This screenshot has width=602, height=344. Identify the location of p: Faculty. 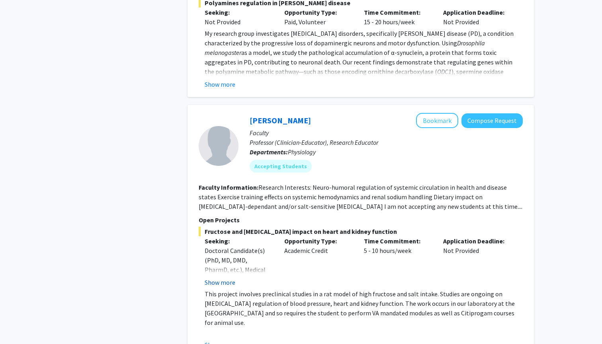
(386, 133).